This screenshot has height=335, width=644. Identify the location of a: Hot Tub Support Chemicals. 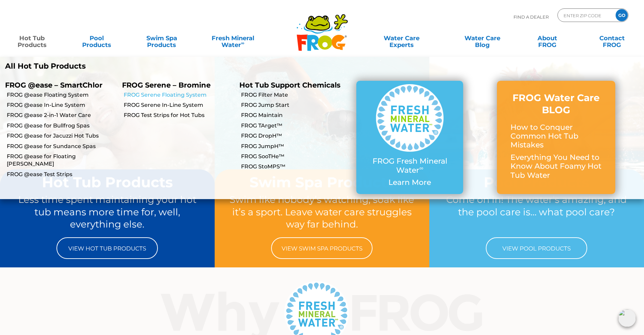
(290, 85).